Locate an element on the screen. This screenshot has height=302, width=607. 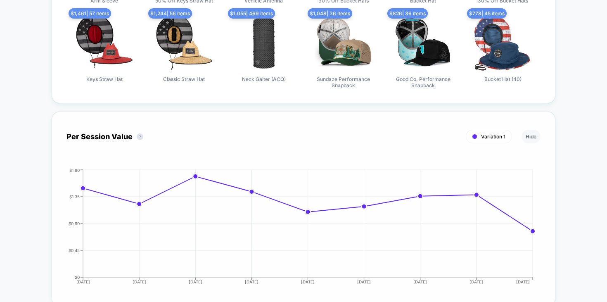
span: Neck Gaiter (ACQ) is located at coordinates (264, 79).